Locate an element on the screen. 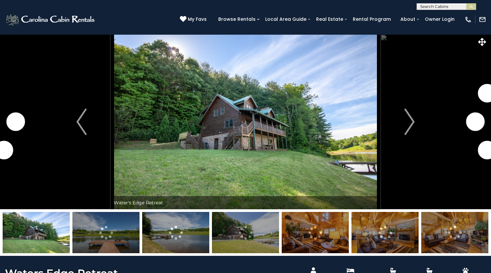 The image size is (491, 273). img: 164145609 is located at coordinates (315, 233).